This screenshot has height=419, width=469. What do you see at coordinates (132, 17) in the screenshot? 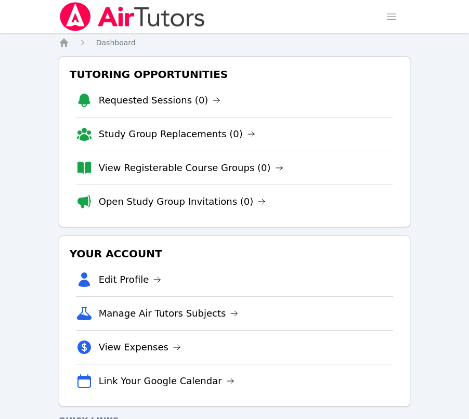
I see `img: Air Tutors` at bounding box center [132, 17].